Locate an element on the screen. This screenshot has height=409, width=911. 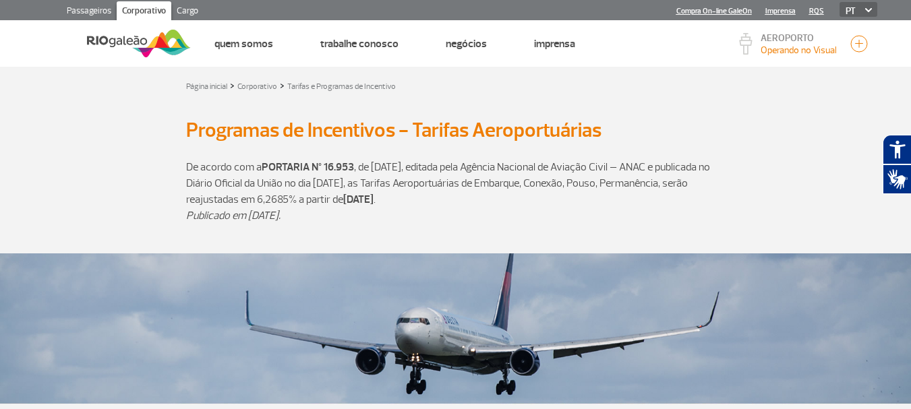
p: AEROPORTO is located at coordinates (798, 38).